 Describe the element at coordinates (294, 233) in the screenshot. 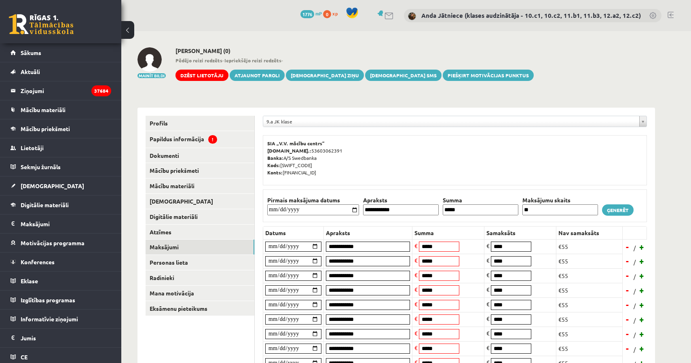

I see `th: Datums` at that location.